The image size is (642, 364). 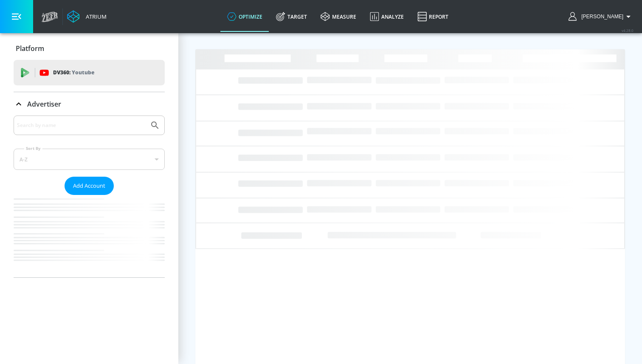 I want to click on div: Platform, so click(x=89, y=48).